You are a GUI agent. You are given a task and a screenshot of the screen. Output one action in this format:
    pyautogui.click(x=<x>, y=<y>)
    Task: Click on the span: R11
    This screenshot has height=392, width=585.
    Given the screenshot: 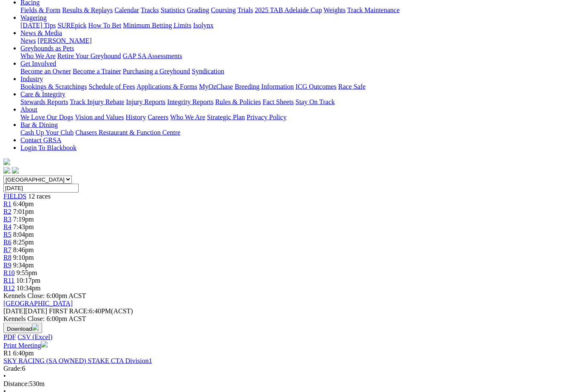 What is the action you would take?
    pyautogui.click(x=9, y=280)
    